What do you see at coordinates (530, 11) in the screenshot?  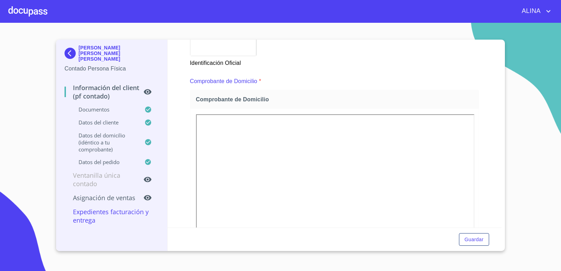 I see `span: ALINA` at bounding box center [530, 11].